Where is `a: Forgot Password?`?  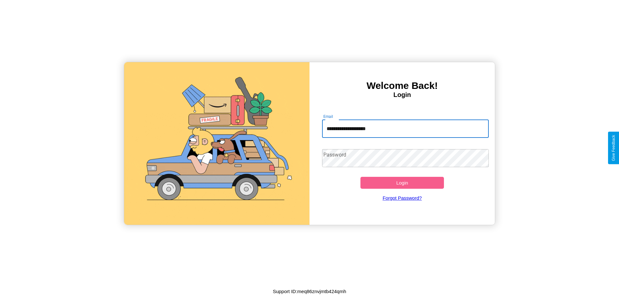 a: Forgot Password? is located at coordinates (402, 198).